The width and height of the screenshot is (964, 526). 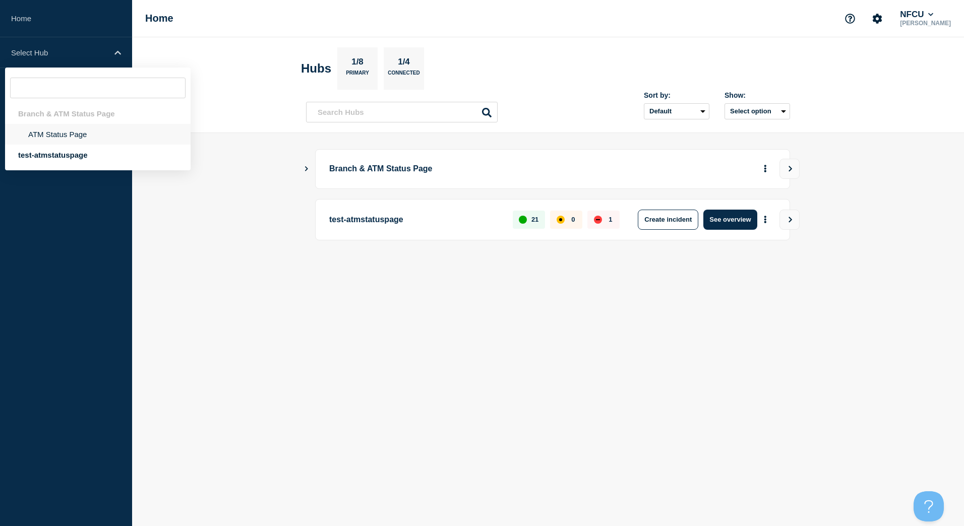 I want to click on button: Show Connected Hubs, so click(x=306, y=169).